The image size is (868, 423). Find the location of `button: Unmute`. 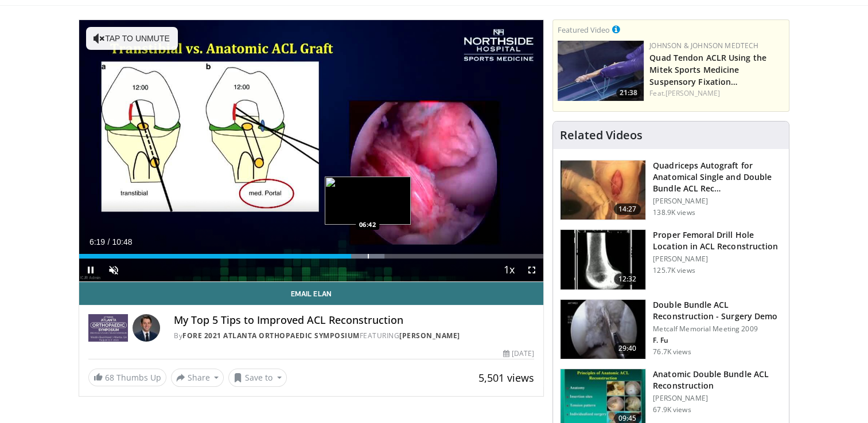

button: Unmute is located at coordinates (113, 270).